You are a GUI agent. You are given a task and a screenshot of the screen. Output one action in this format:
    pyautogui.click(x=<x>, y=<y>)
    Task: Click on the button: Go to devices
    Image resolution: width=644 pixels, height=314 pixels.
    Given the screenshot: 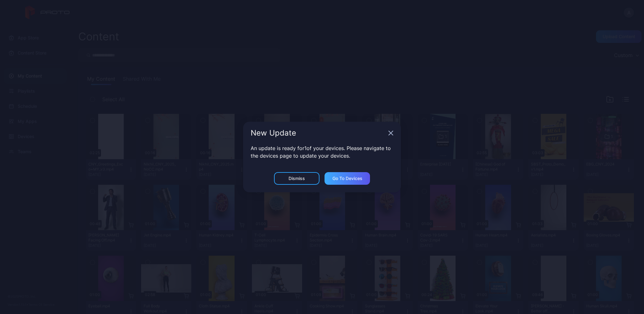 What is the action you would take?
    pyautogui.click(x=347, y=178)
    